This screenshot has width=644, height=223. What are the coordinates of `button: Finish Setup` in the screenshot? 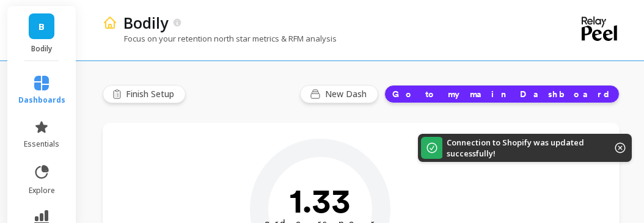 It's located at (144, 94).